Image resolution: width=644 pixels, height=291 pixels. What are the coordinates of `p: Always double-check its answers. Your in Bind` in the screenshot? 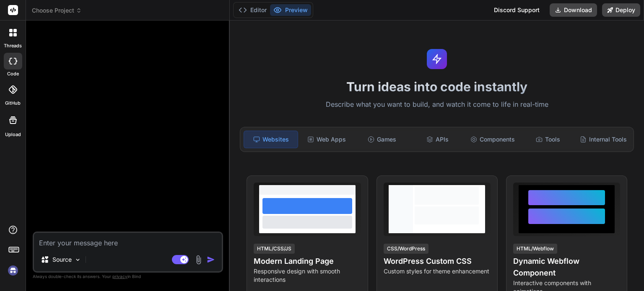 It's located at (128, 276).